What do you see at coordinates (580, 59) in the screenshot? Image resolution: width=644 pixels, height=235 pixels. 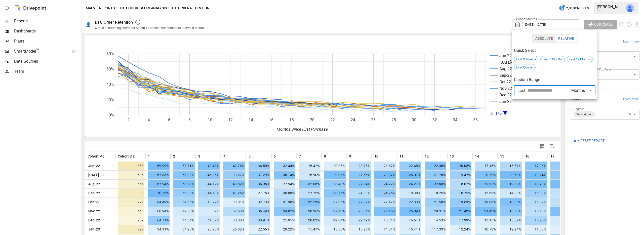 I see `span: Last 12 Months` at bounding box center [580, 59].